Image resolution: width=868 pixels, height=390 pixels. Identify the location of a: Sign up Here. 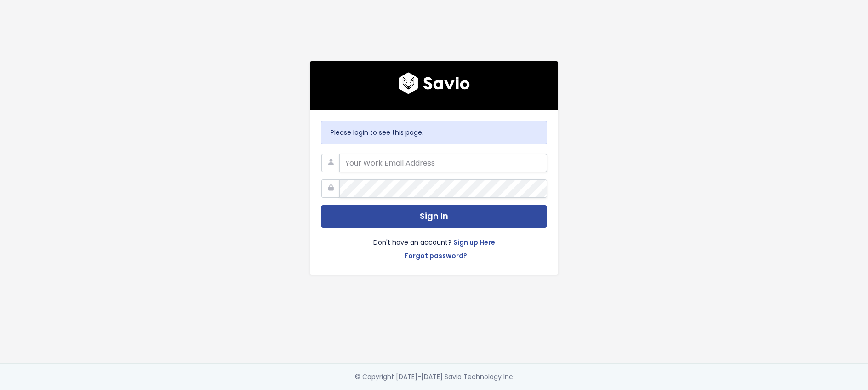
(474, 243).